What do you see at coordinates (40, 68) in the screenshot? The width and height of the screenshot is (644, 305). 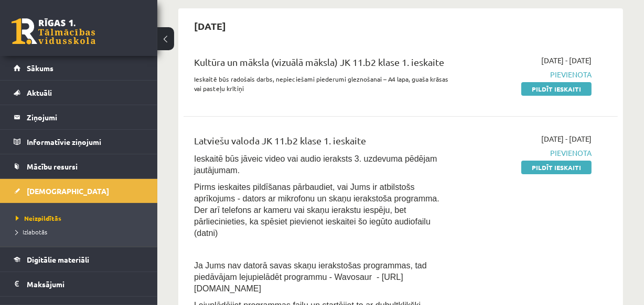 I see `span: Sākums` at bounding box center [40, 68].